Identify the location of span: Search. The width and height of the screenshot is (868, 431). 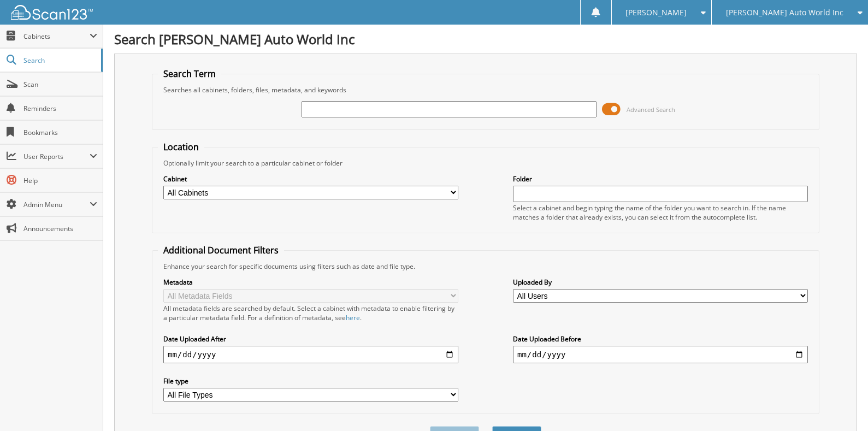
(59, 60).